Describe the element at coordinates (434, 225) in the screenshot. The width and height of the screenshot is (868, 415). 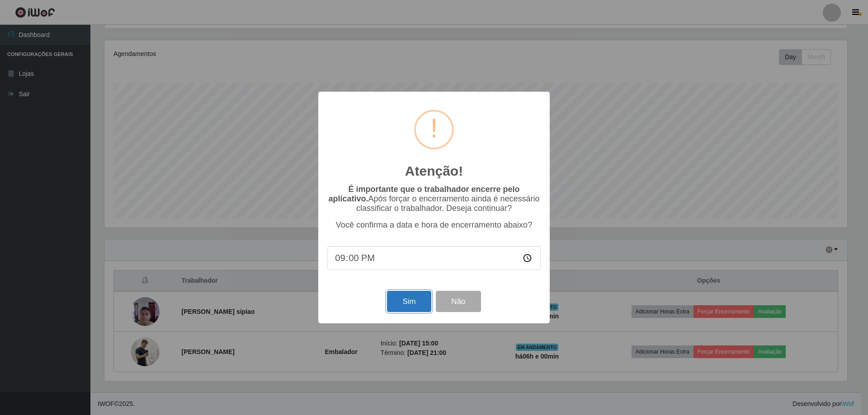
I see `p: Você confirma a data e hora de encerramento abaixo?` at that location.